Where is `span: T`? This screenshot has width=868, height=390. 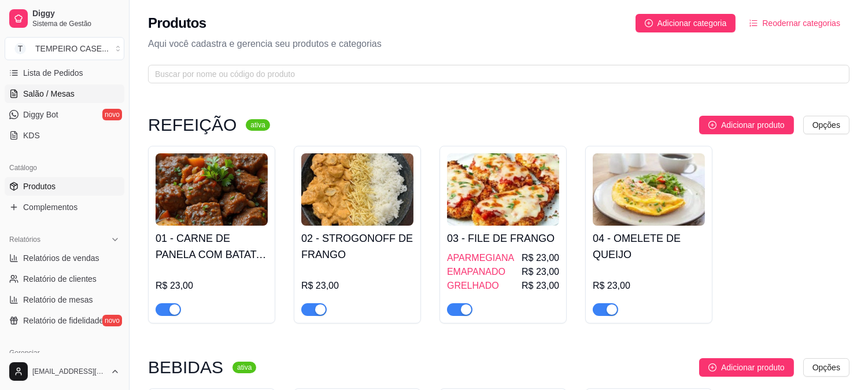
span: T is located at coordinates (20, 48).